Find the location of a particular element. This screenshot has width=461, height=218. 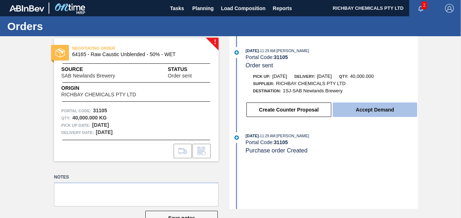

span: Tasks is located at coordinates (177, 8).